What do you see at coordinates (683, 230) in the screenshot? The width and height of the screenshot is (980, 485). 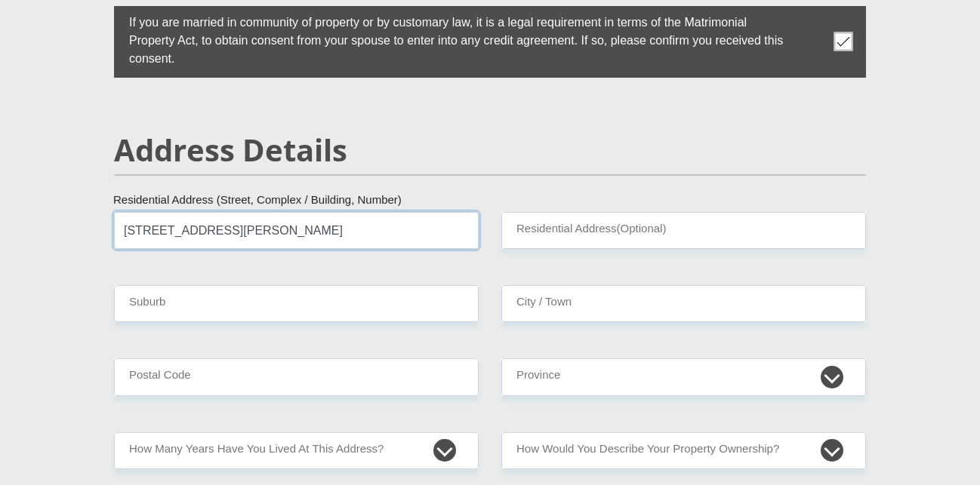 I see `input: Address line 2 (Optional)` at bounding box center [683, 230].